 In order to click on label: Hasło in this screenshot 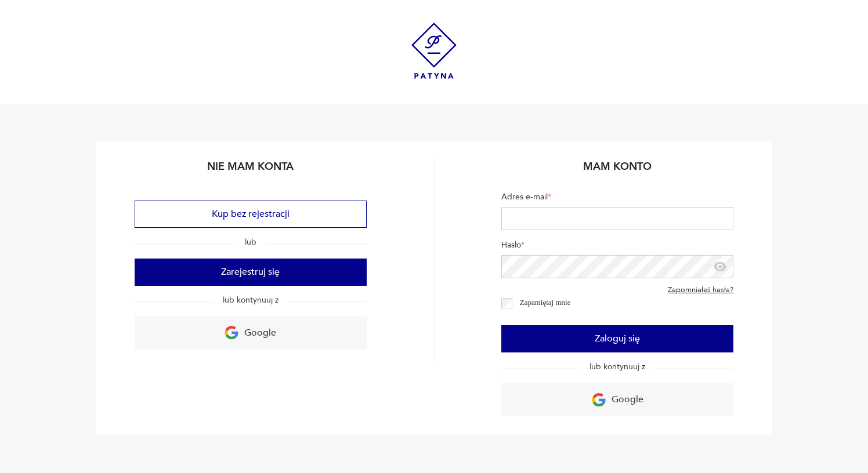, I will do `click(617, 247)`.